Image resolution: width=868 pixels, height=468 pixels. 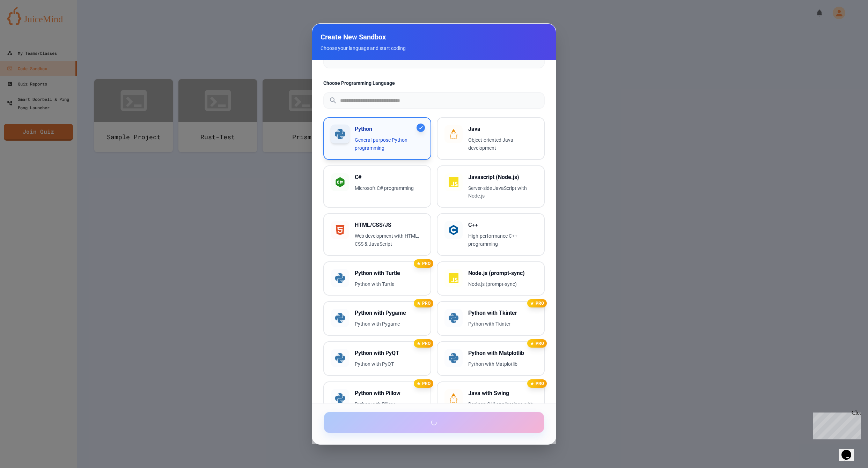 I want to click on p: Choose your language and start coding, so click(x=434, y=48).